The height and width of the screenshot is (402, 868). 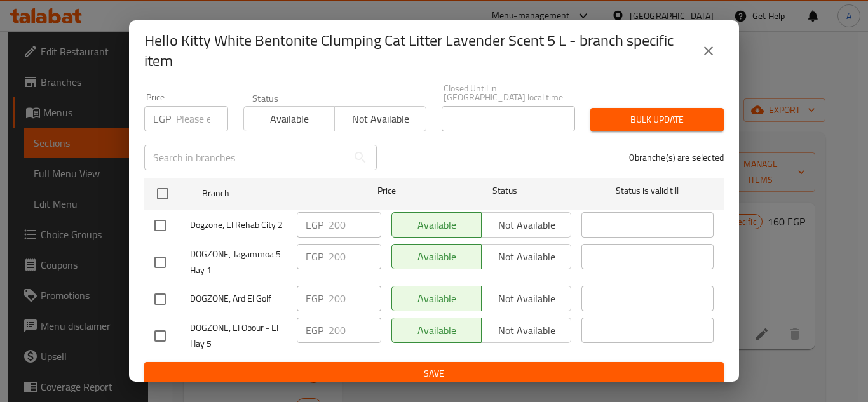 I want to click on h2: Hello Kitty White Bentonite Clumping Cat Litter Lavender Scent 5 L - branch specific item, so click(x=418, y=51).